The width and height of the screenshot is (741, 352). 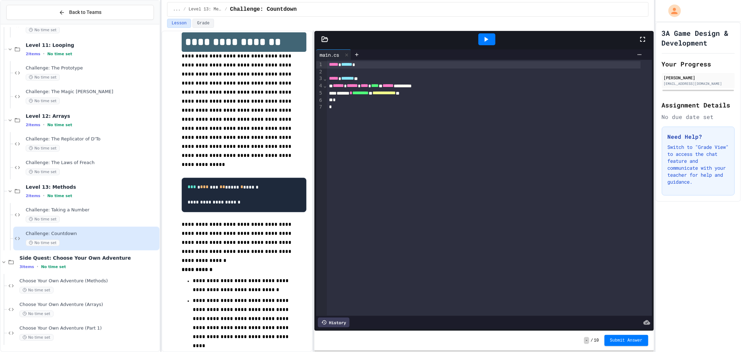 What do you see at coordinates (92, 210) in the screenshot?
I see `span: Challenge: Taking a Number` at bounding box center [92, 210].